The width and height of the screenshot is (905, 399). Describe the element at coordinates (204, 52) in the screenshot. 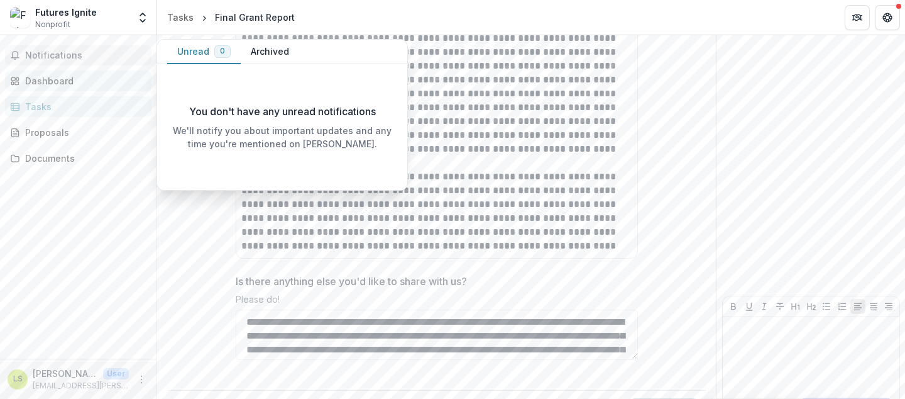

I see `button: Unread` at that location.